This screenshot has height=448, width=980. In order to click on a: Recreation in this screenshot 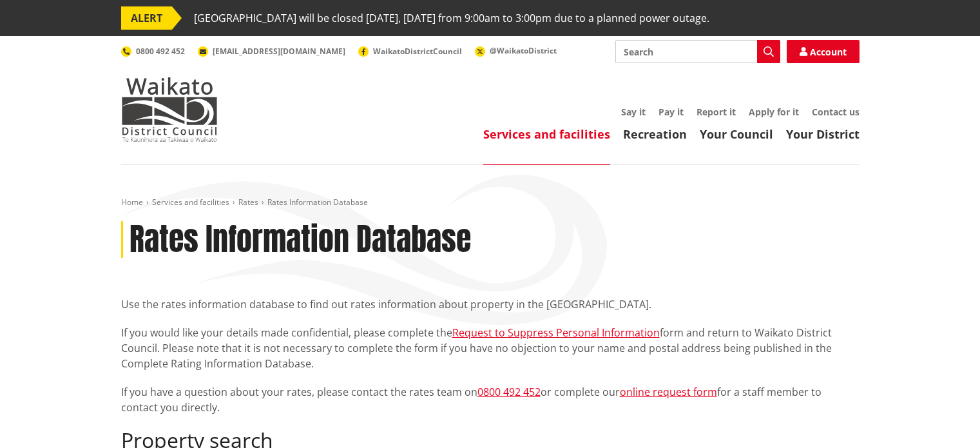, I will do `click(655, 134)`.